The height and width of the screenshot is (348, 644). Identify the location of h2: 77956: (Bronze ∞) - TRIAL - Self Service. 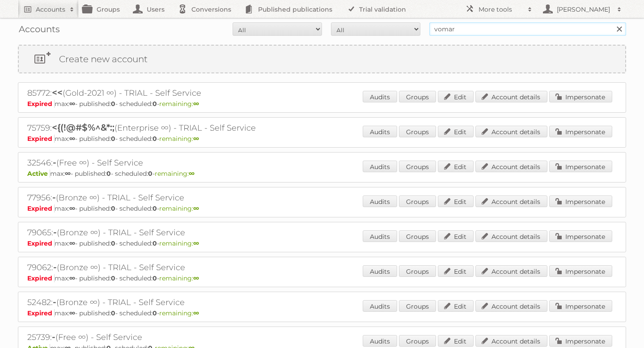
(184, 198).